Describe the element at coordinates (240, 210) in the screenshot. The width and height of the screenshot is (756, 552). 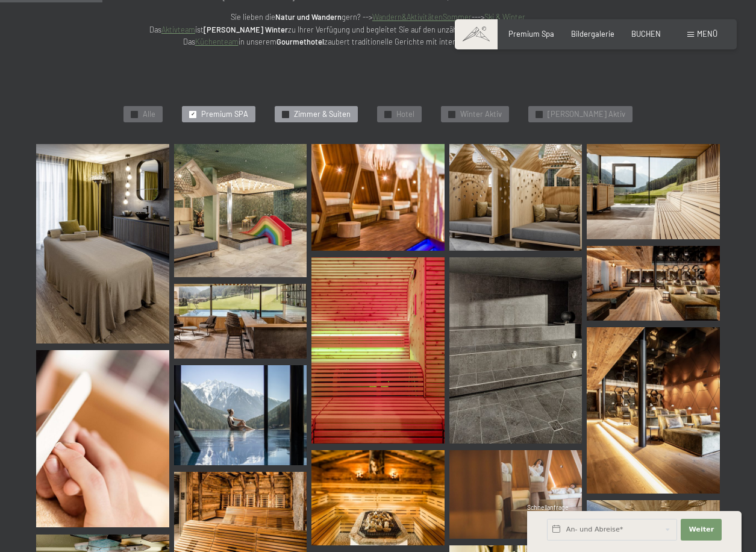
I see `a: Wellnesshotels - Babybecken - Kinderwelt - Luttach - Ahrntal` at that location.